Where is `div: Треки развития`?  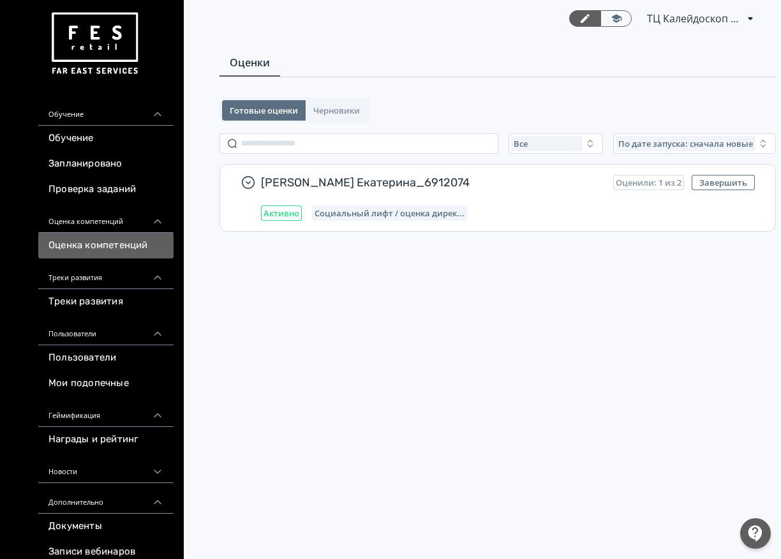 div: Треки развития is located at coordinates (106, 274).